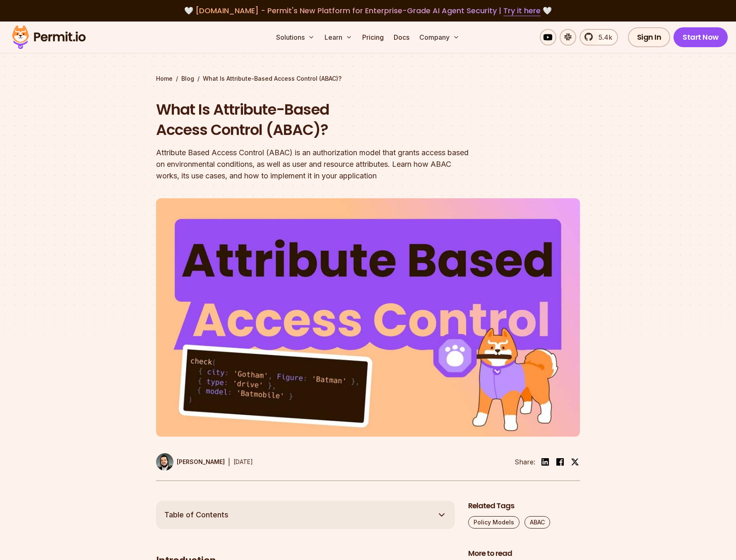  I want to click on h1: What Is Attribute-Based Access Control (ABAC)?, so click(315, 120).